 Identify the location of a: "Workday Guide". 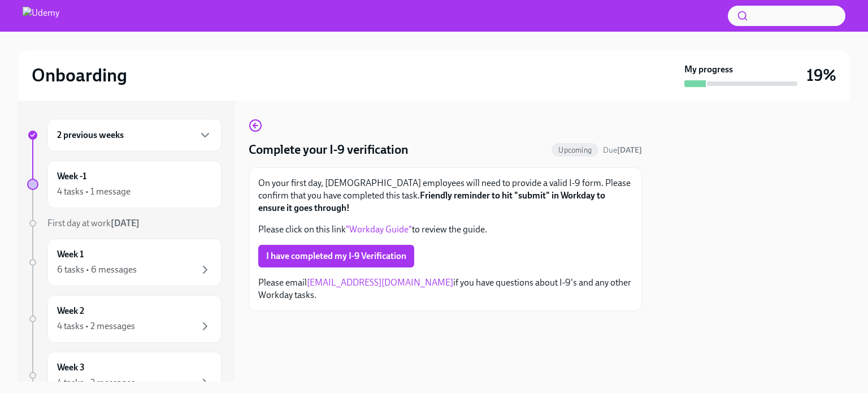
(379, 229).